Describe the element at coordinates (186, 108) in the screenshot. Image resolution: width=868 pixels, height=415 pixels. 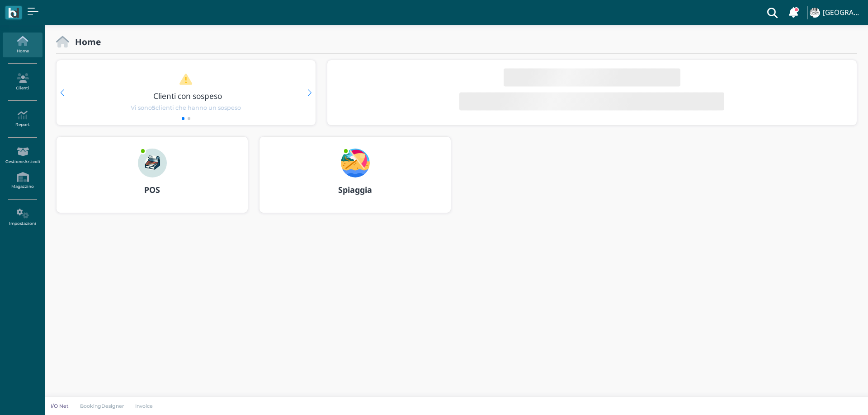
I see `span: Vi sono clienti che hanno un sospeso` at that location.